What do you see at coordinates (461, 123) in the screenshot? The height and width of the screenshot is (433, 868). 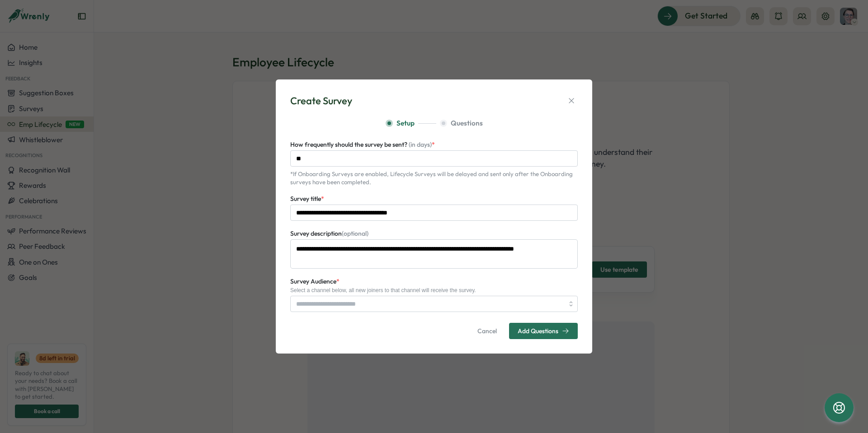 I see `button: Questions` at bounding box center [461, 123].